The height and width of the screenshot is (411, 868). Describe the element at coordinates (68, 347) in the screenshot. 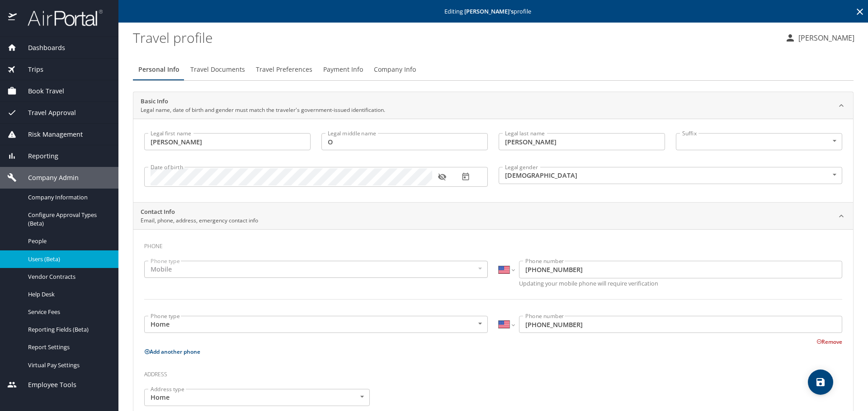

I see `span: Report Settings` at that location.